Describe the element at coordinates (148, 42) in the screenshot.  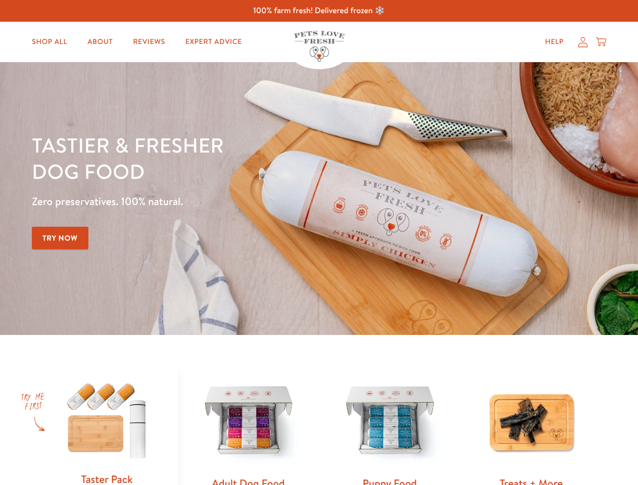
I see `a: Reviews` at that location.